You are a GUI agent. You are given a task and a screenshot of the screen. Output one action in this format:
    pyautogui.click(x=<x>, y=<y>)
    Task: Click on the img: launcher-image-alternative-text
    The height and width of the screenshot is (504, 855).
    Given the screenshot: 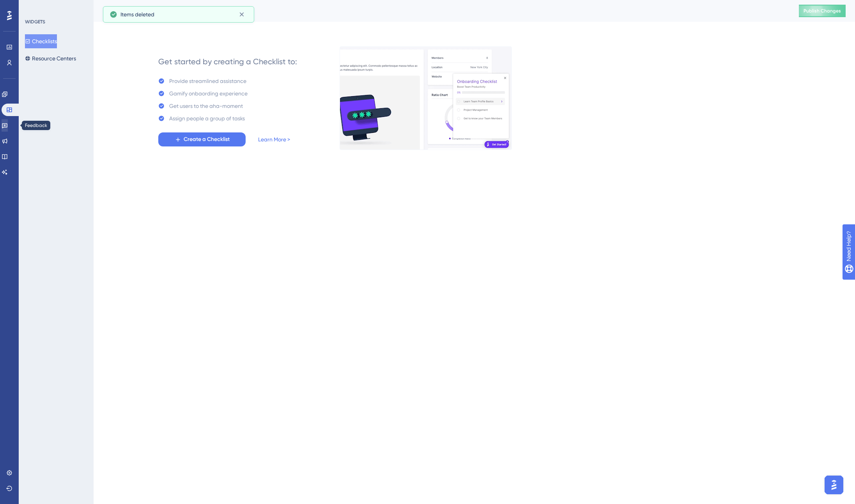 What is the action you would take?
    pyautogui.click(x=12, y=12)
    